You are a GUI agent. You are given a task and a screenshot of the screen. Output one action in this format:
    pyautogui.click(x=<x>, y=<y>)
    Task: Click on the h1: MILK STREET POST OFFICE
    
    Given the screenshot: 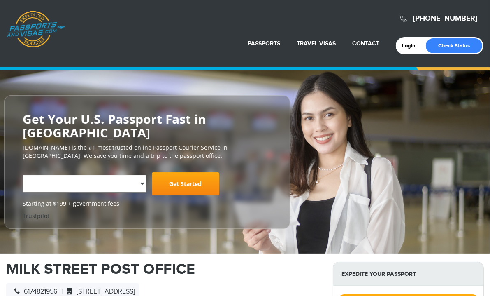 What is the action you would take?
    pyautogui.click(x=163, y=269)
    